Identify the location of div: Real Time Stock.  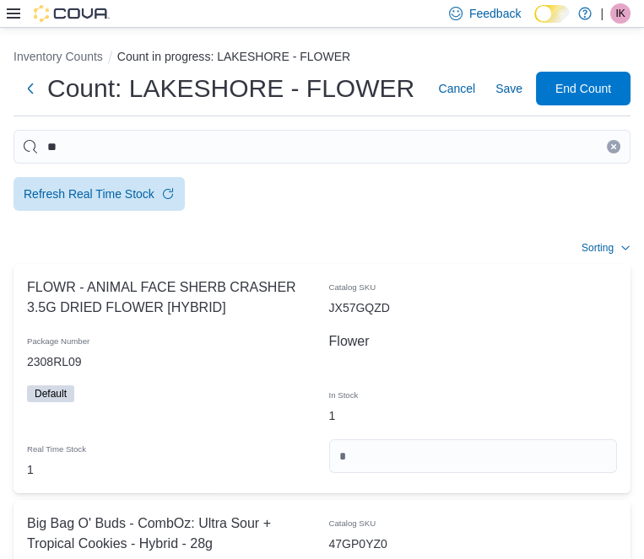
(171, 446).